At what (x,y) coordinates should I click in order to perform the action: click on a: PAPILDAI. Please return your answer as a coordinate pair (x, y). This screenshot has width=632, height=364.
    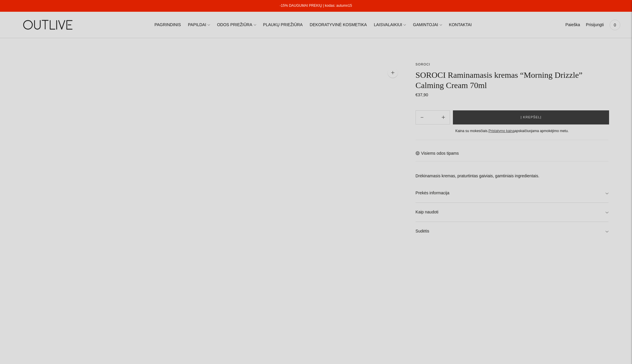
    Looking at the image, I should click on (199, 25).